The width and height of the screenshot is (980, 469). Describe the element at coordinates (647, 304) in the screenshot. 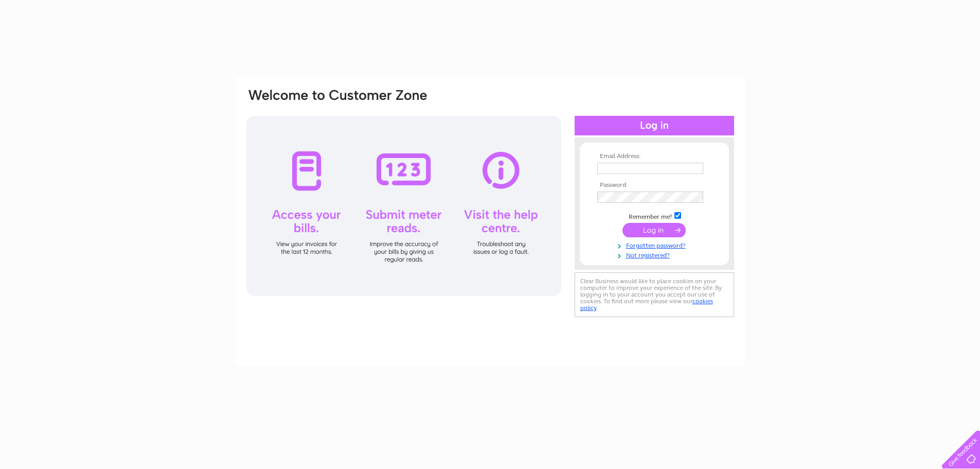

I see `a: cookies policy` at that location.